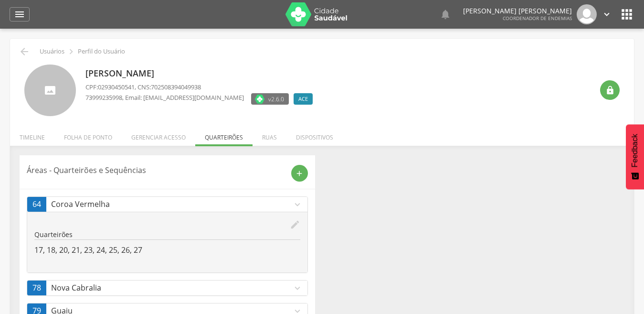 The image size is (644, 314). Describe the element at coordinates (537, 18) in the screenshot. I see `span: Coordenador de Endemias` at that location.